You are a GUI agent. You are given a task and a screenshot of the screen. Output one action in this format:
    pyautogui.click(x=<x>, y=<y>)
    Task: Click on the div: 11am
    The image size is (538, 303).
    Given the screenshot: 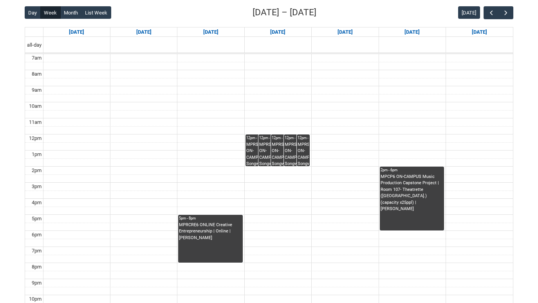 What is the action you would take?
    pyautogui.click(x=35, y=122)
    